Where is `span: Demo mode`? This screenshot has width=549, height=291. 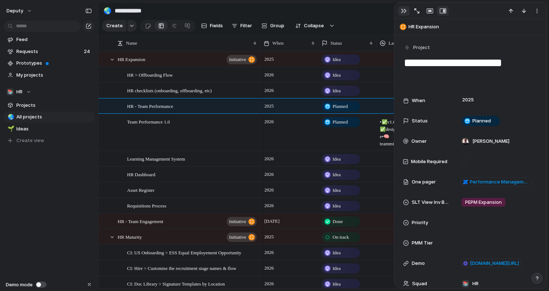
span: Demo mode is located at coordinates (19, 285).